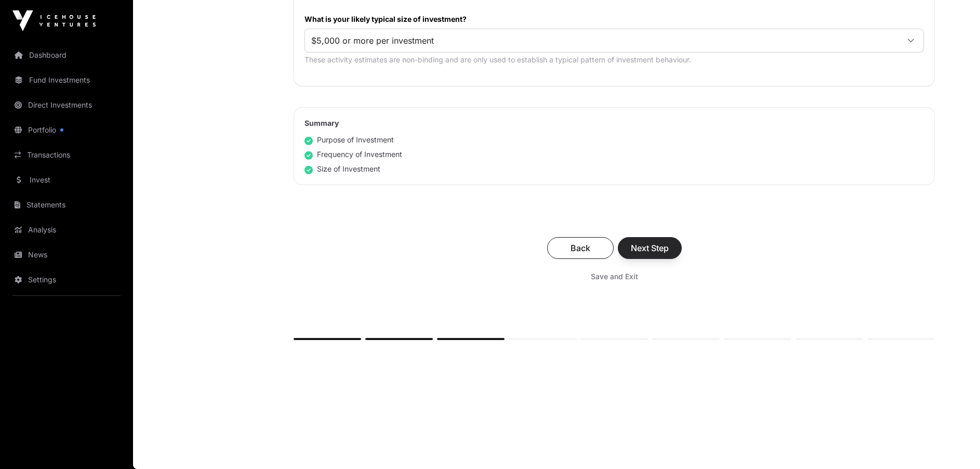 The width and height of the screenshot is (980, 469). I want to click on span: Next Step, so click(649, 248).